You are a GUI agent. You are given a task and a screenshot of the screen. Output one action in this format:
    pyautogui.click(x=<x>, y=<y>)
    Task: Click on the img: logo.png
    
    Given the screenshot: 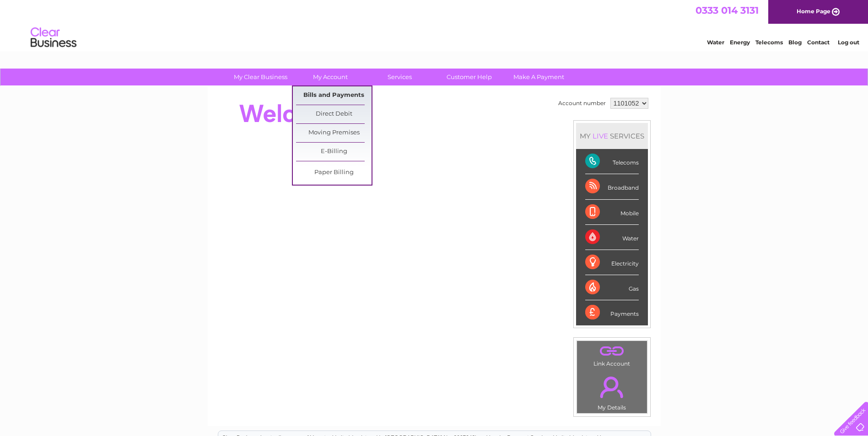 What is the action you would take?
    pyautogui.click(x=54, y=37)
    